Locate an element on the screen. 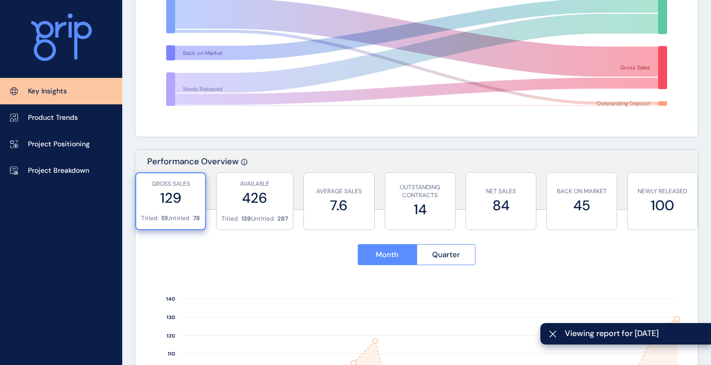 Image resolution: width=711 pixels, height=365 pixels. p: OUTSTANDING CONTRACTS is located at coordinates (420, 192).